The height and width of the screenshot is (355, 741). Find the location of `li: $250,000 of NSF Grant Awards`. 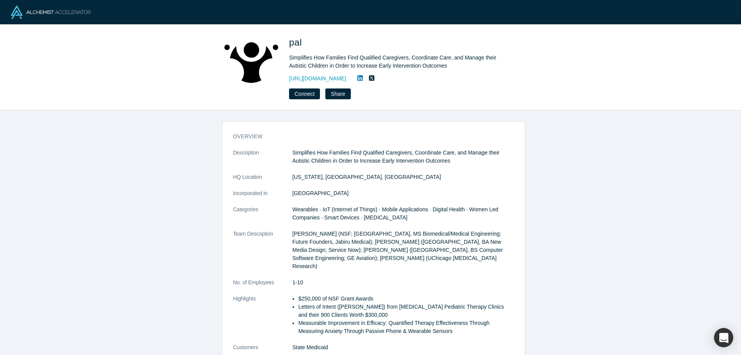

li: $250,000 of NSF Grant Awards is located at coordinates (406, 298).